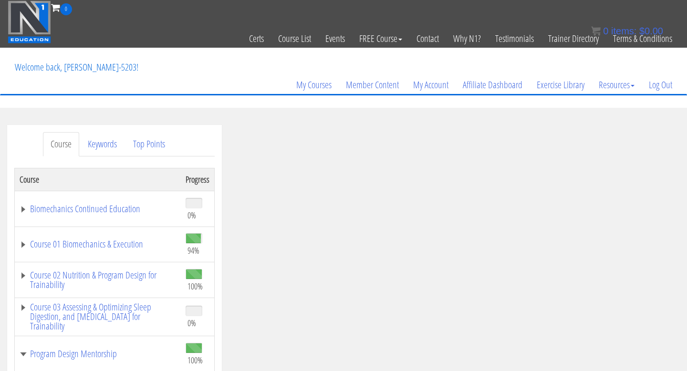 This screenshot has width=687, height=371. What do you see at coordinates (431, 85) in the screenshot?
I see `a: My Account` at bounding box center [431, 85].